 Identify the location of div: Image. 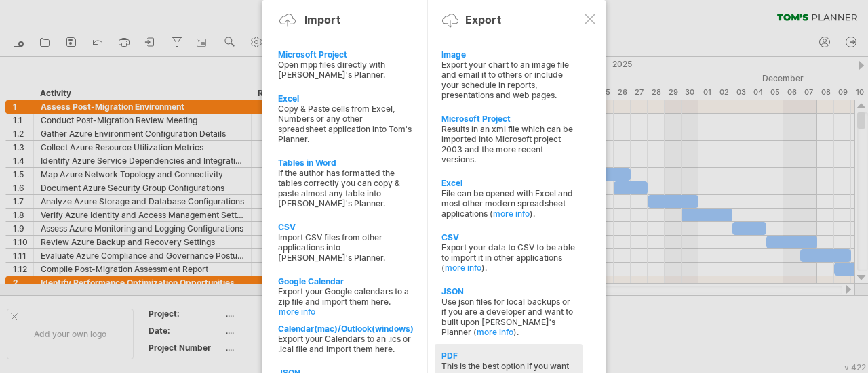
(508, 54).